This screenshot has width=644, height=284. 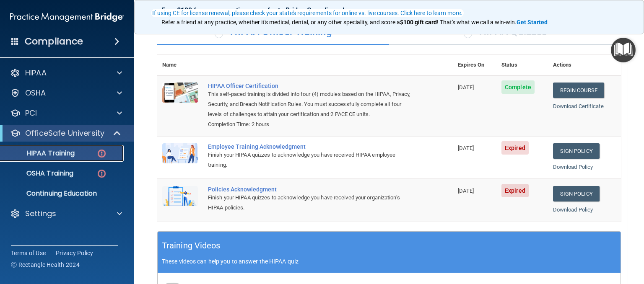 What do you see at coordinates (66, 133) in the screenshot?
I see `a: OfficeSafe University` at bounding box center [66, 133].